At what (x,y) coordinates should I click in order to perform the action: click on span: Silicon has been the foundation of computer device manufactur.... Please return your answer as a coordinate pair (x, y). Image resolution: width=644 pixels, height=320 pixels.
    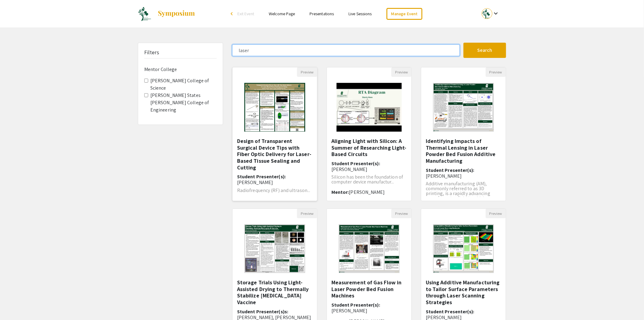
    Looking at the image, I should click on (367, 179).